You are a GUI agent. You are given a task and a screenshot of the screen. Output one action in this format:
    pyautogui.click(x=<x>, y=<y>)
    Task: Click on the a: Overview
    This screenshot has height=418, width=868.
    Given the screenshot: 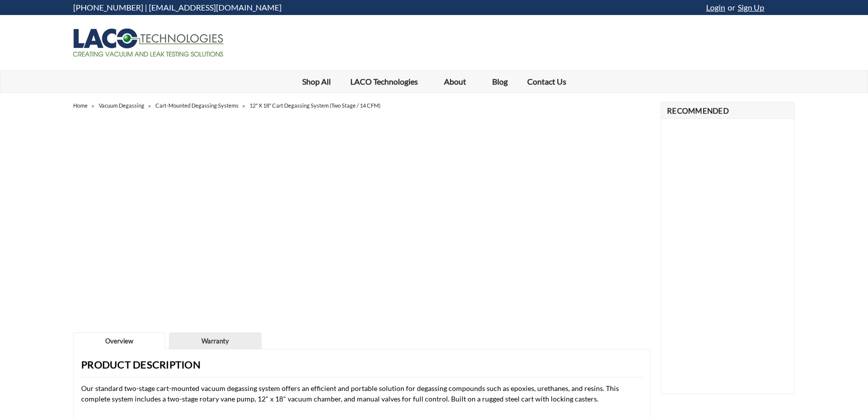 What is the action you would take?
    pyautogui.click(x=119, y=341)
    